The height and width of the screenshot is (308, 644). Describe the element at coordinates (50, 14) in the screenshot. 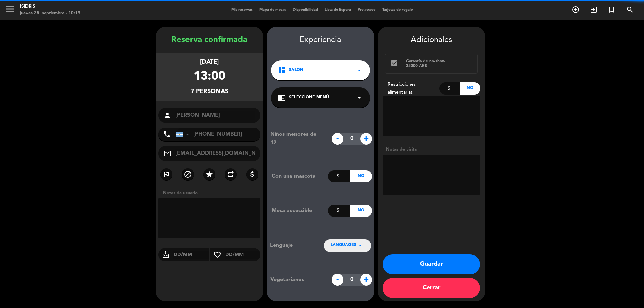

I see `div: jueves 25. septiembre - 10:19` at that location.